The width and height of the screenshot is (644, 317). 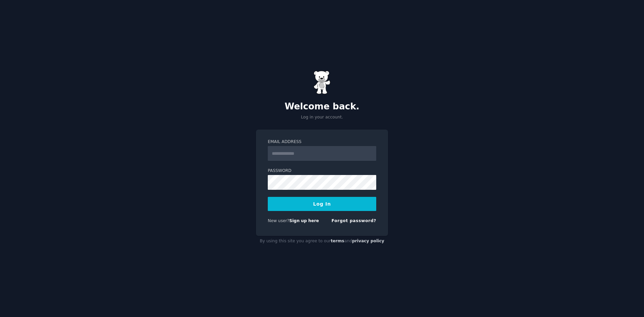 I want to click on button: Log In, so click(x=322, y=204).